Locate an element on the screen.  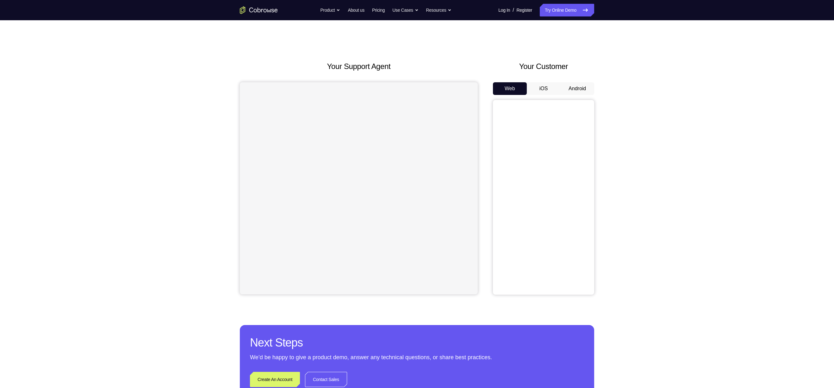
a: Log In is located at coordinates (504, 10).